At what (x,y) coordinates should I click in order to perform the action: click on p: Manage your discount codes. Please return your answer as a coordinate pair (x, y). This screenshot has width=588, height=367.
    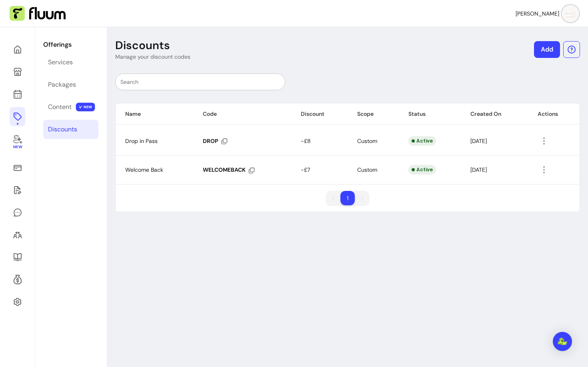
    Looking at the image, I should click on (153, 57).